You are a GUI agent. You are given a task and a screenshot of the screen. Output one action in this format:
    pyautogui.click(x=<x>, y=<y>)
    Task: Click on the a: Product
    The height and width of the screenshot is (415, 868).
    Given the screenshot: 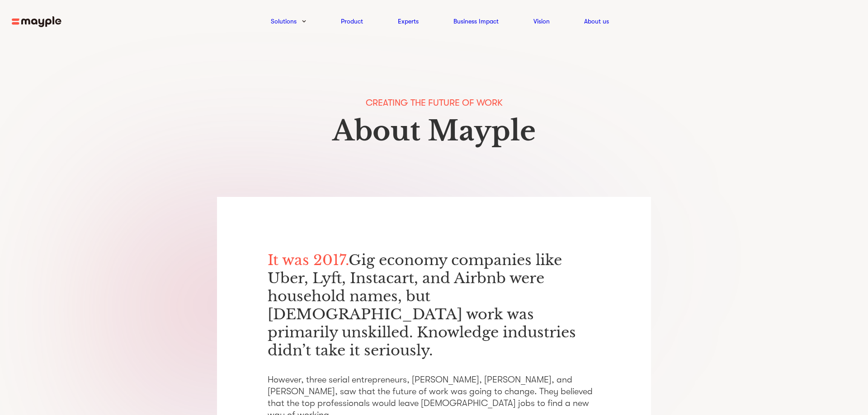 What is the action you would take?
    pyautogui.click(x=352, y=21)
    